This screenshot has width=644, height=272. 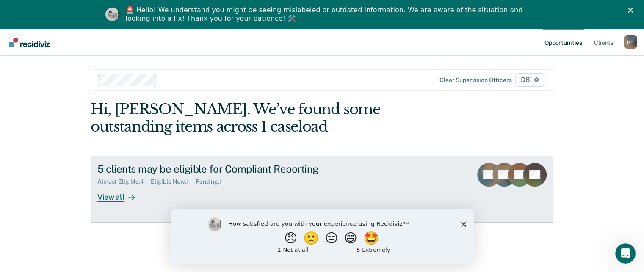 What do you see at coordinates (161, 29) in the screenshot?
I see `button: 3` at bounding box center [161, 29].